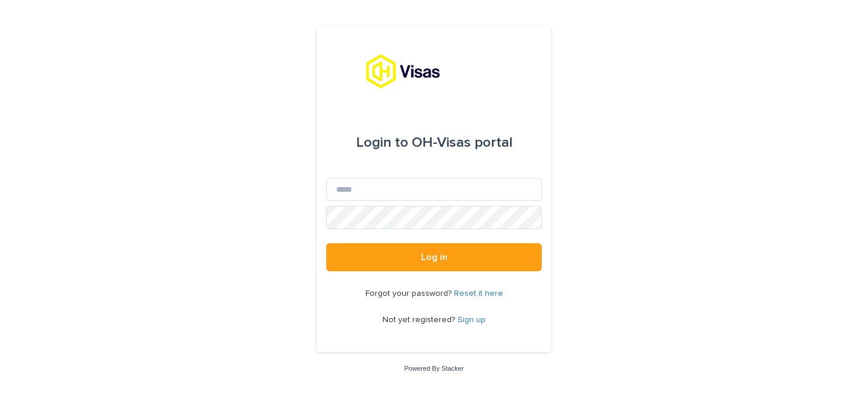 This screenshot has width=868, height=411. I want to click on a: Sign up, so click(472, 320).